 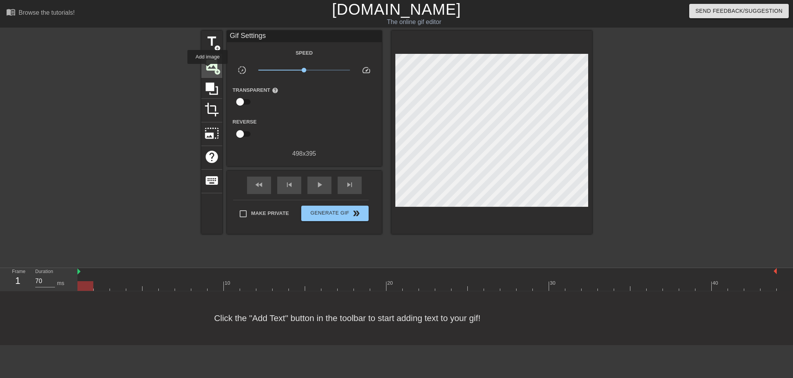 What do you see at coordinates (356, 213) in the screenshot?
I see `span: double_arrow` at bounding box center [356, 213].